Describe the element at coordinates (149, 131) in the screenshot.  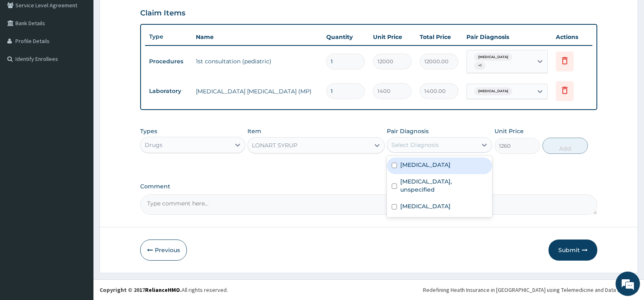
I see `label: Types` at that location.